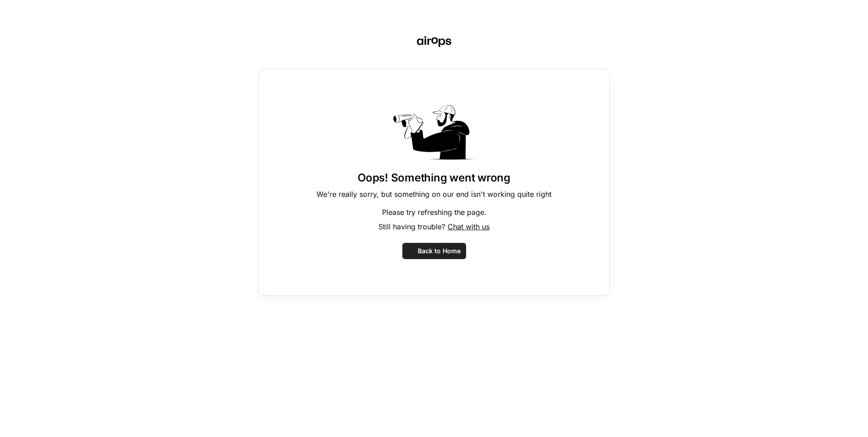 The image size is (868, 437). I want to click on p: Please try refreshing the page., so click(434, 213).